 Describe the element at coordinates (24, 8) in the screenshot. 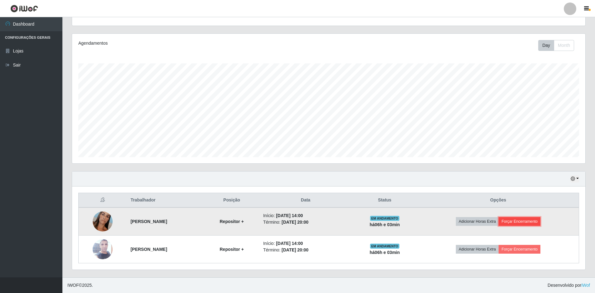

I see `img: CoreUI Logo` at that location.